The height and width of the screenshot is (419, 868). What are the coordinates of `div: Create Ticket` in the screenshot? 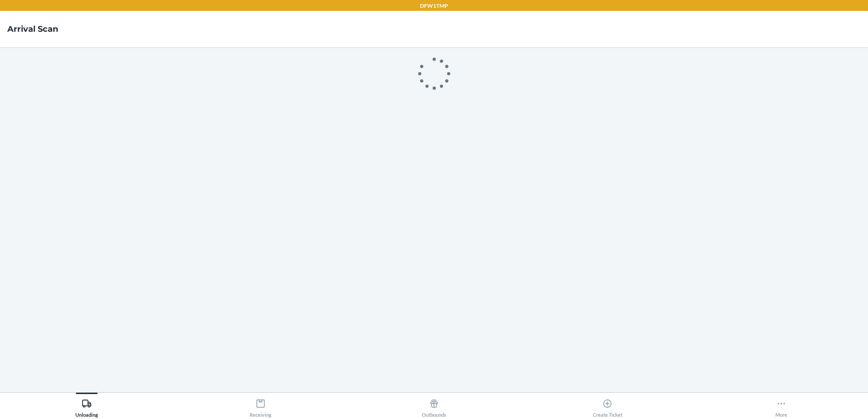 It's located at (608, 407).